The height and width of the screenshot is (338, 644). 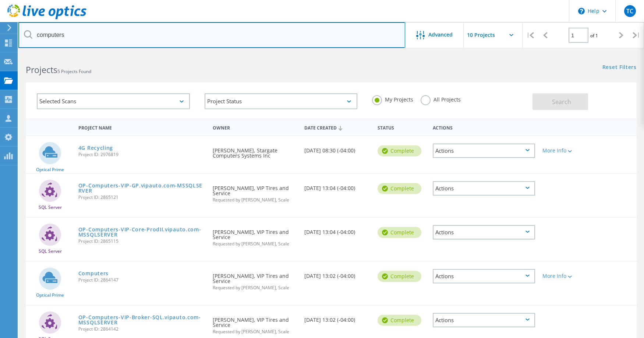 What do you see at coordinates (47, 18) in the screenshot?
I see `a: Live Optics Dashboard` at bounding box center [47, 18].